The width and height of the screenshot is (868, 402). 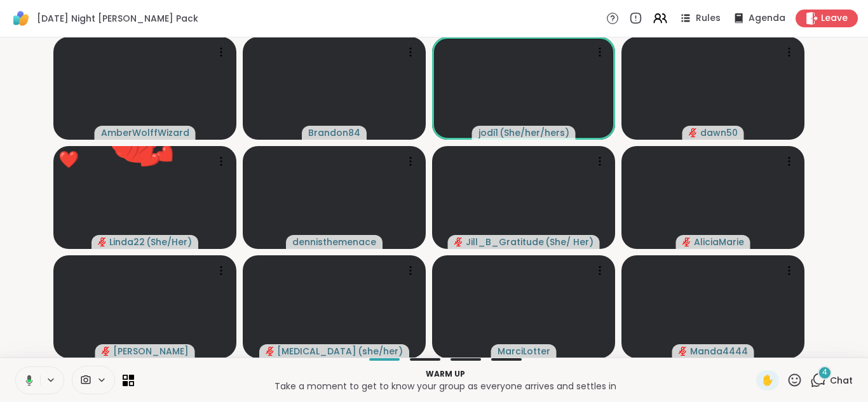 I want to click on p: Take a moment to get to know your group as everyone arrives and settles in, so click(x=445, y=386).